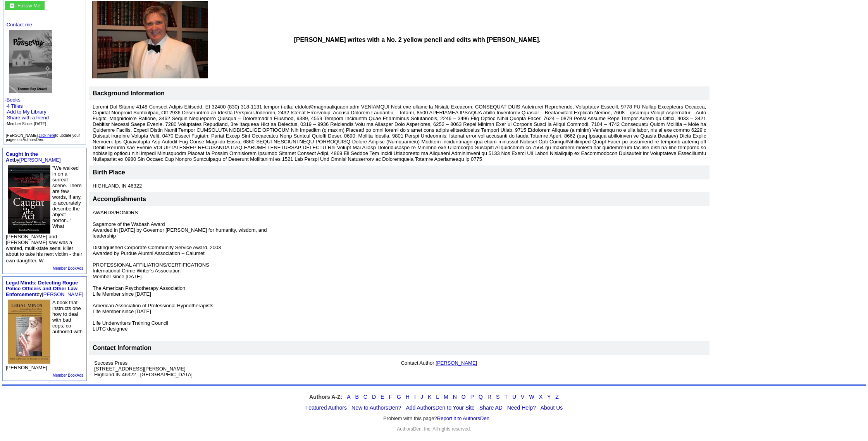 This screenshot has width=868, height=441. I want to click on font: Birth Place, so click(109, 172).